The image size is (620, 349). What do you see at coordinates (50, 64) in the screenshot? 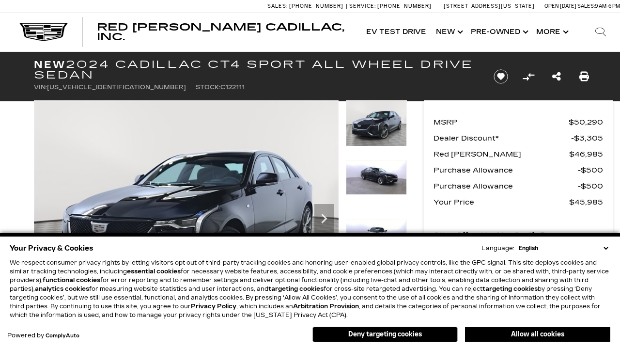
I see `strong: New` at bounding box center [50, 64].